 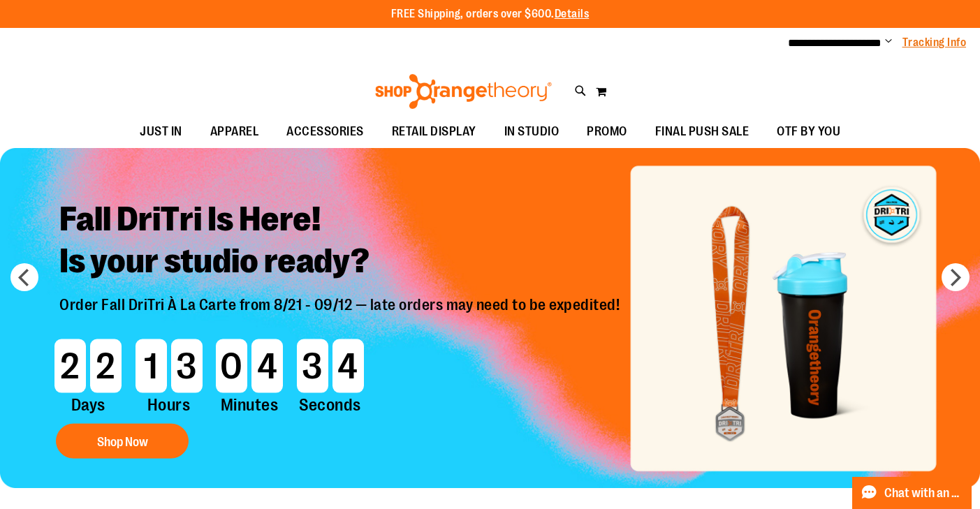 I want to click on button: next, so click(x=956, y=277).